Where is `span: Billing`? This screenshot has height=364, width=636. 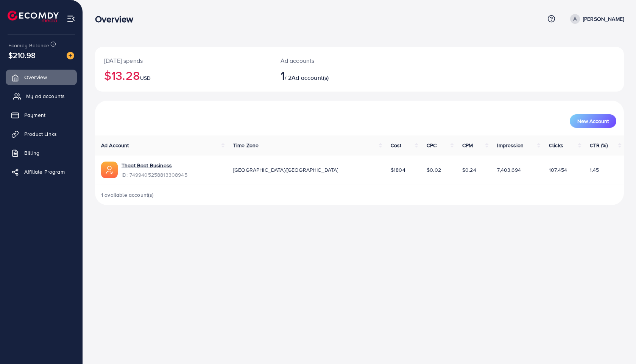
span: Billing is located at coordinates (32, 153).